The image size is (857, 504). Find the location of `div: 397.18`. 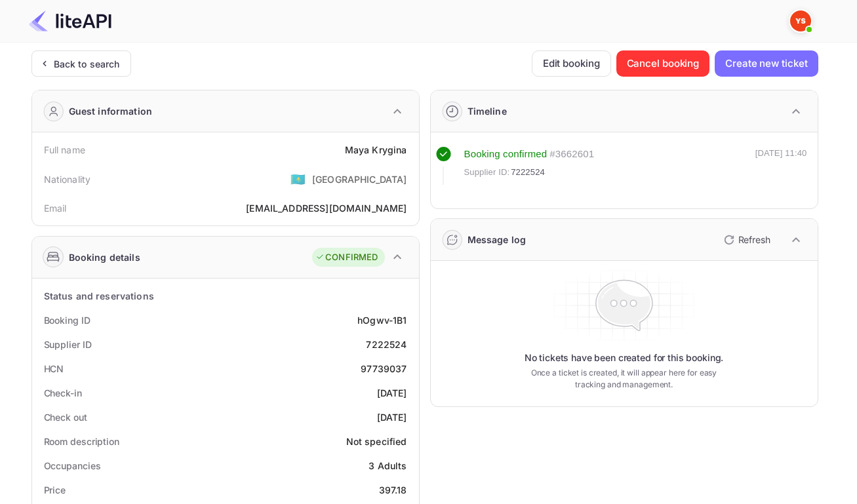

div: 397.18 is located at coordinates (393, 490).